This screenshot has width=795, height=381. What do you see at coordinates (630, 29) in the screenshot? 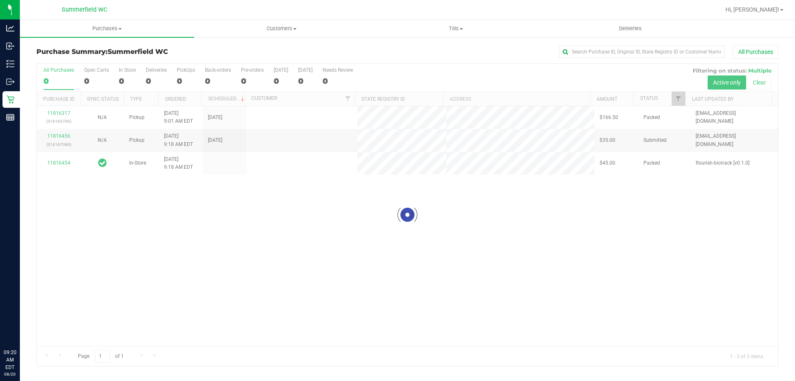
I see `span: Deliveries` at bounding box center [630, 29].